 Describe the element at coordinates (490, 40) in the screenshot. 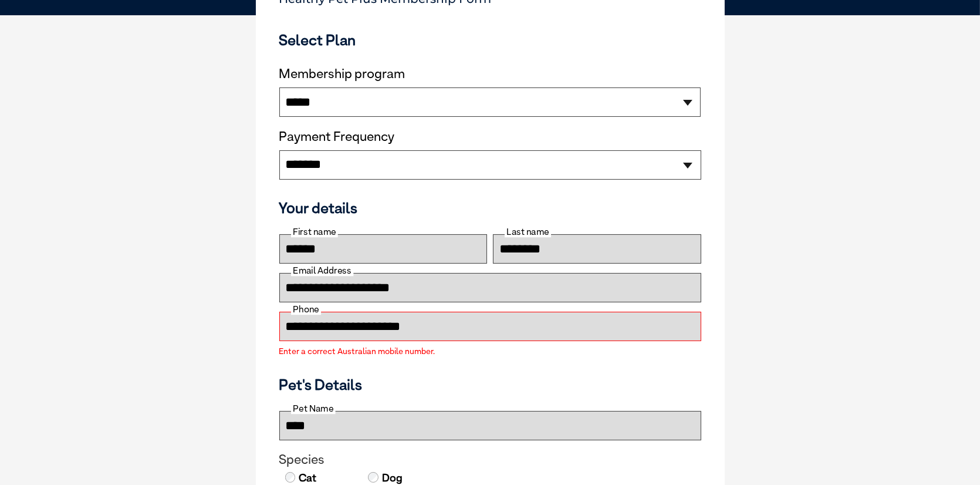

I see `h3: Select Plan` at that location.